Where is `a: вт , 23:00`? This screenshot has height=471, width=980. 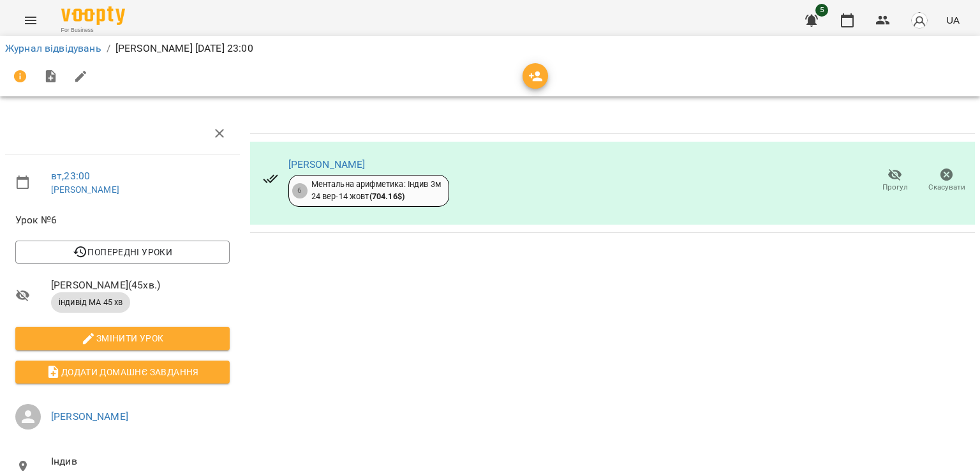 a: вт , 23:00 is located at coordinates (70, 175).